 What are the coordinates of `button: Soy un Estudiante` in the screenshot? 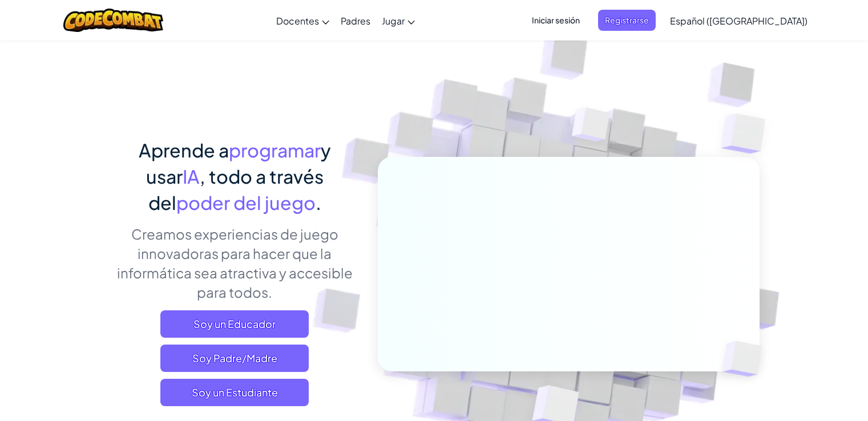 It's located at (234, 392).